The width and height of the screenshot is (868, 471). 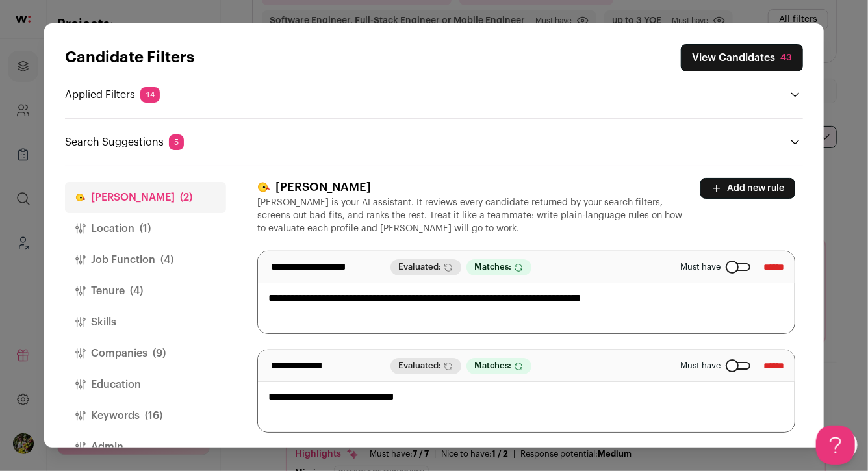 I want to click on button: Location(1), so click(x=146, y=228).